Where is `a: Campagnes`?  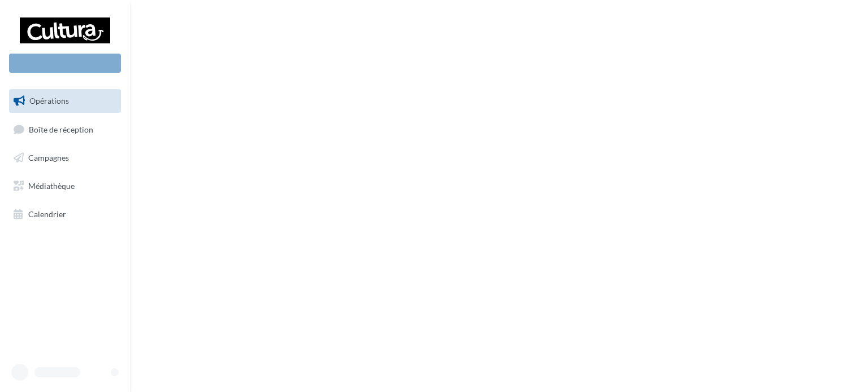 a: Campagnes is located at coordinates (65, 159).